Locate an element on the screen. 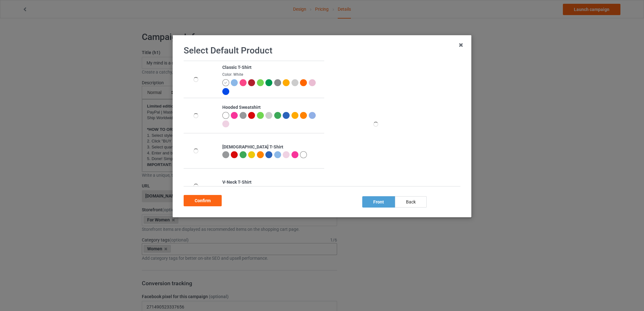  div: back is located at coordinates (411, 202).